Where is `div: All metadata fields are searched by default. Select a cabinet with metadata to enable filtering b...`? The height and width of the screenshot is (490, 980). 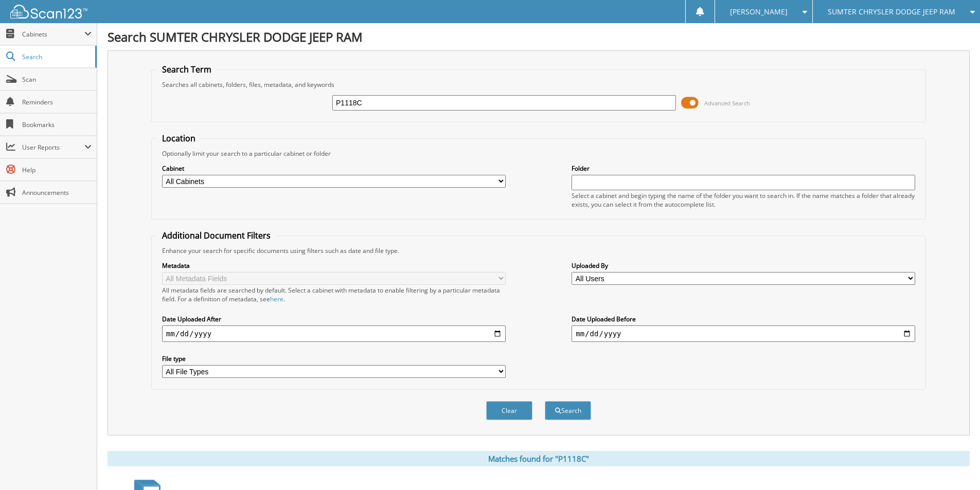 div: All metadata fields are searched by default. Select a cabinet with metadata to enable filtering b... is located at coordinates (334, 294).